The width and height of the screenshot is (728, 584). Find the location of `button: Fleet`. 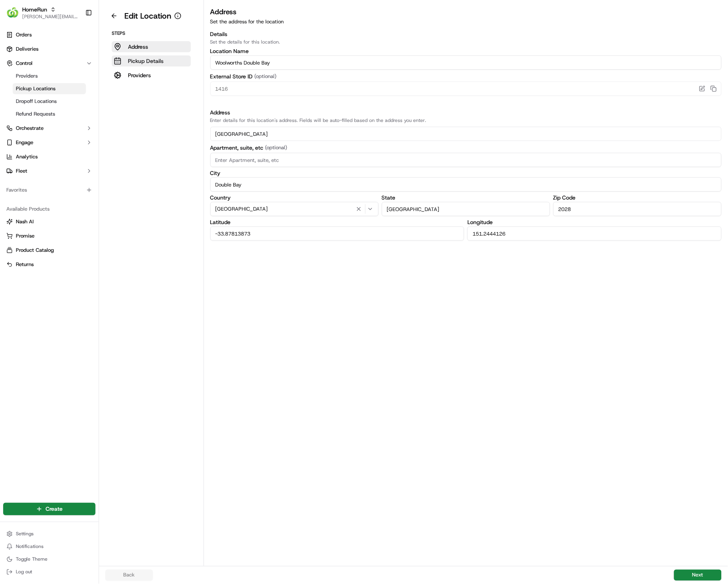

button: Fleet is located at coordinates (49, 171).